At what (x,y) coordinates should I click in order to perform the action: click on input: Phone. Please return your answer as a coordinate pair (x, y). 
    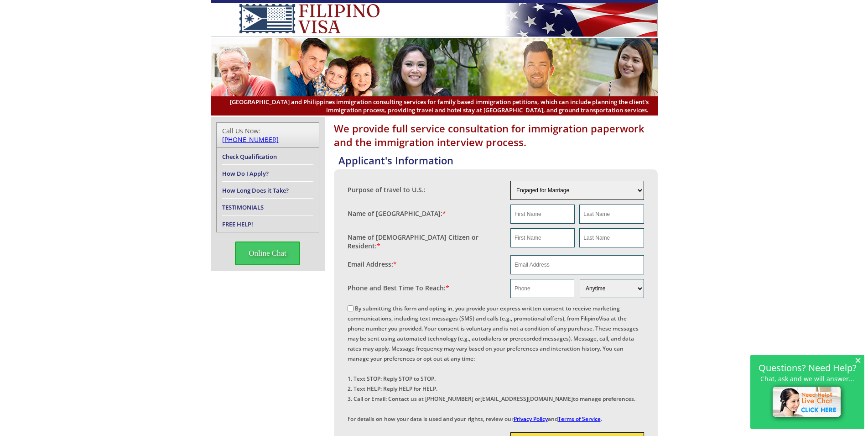
    Looking at the image, I should click on (542, 288).